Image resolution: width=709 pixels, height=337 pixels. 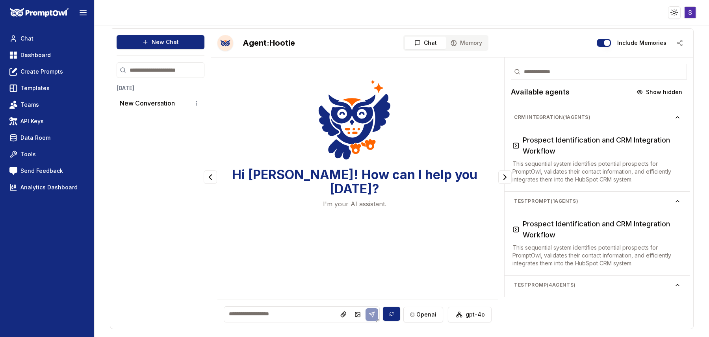 I want to click on a: Data Room, so click(x=47, y=138).